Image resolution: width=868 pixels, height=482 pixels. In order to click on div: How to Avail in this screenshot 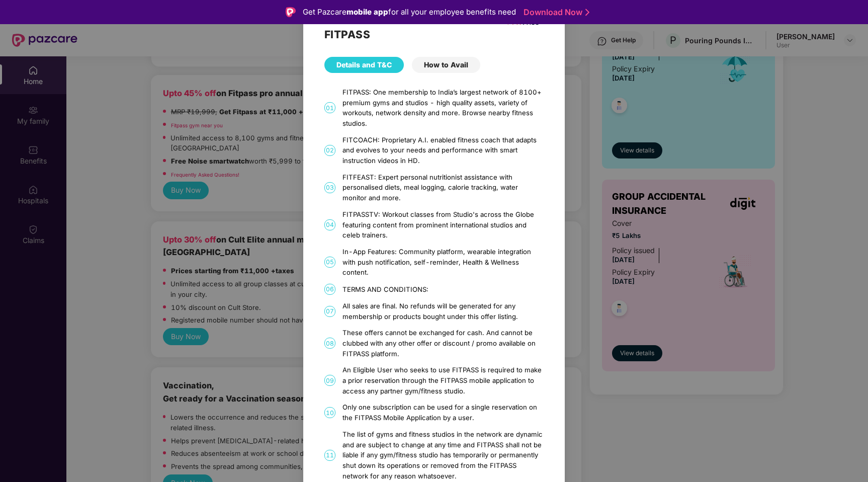, I will do `click(446, 65)`.